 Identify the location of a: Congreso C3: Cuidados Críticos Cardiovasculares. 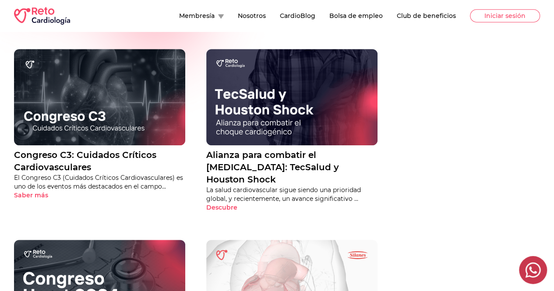
(99, 161).